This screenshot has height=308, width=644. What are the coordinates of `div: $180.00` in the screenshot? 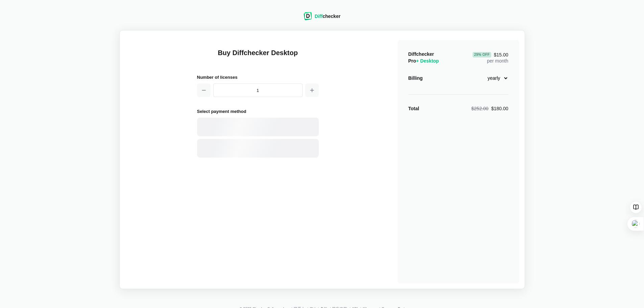 It's located at (490, 109).